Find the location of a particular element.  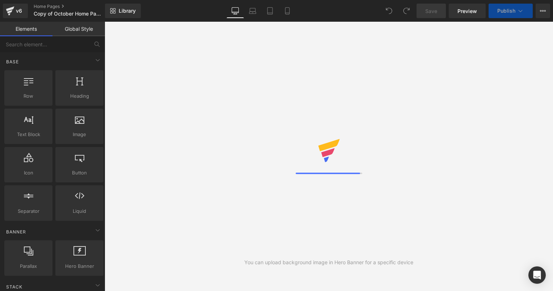

span: Row is located at coordinates (28, 96).